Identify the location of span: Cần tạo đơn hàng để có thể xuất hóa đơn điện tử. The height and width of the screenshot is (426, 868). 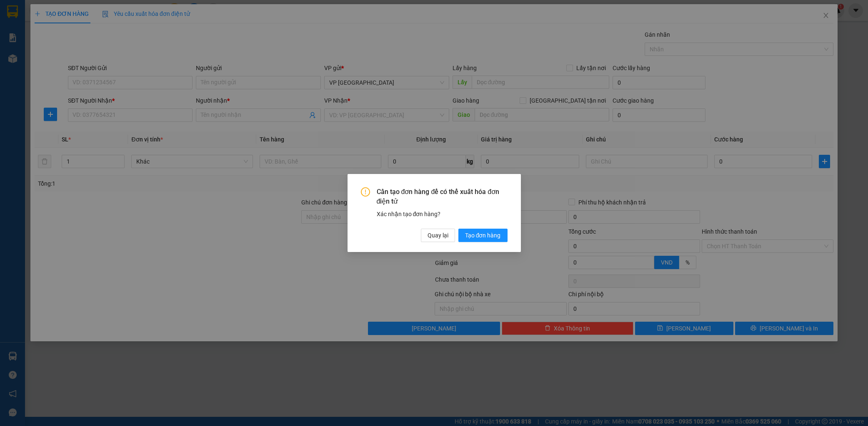
(442, 197).